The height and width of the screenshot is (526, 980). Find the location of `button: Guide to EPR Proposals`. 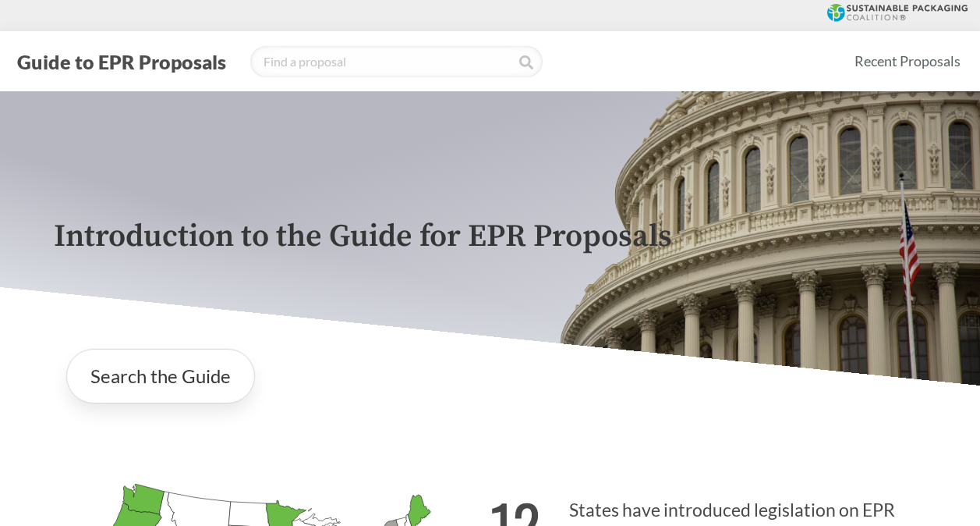

button: Guide to EPR Proposals is located at coordinates (121, 62).